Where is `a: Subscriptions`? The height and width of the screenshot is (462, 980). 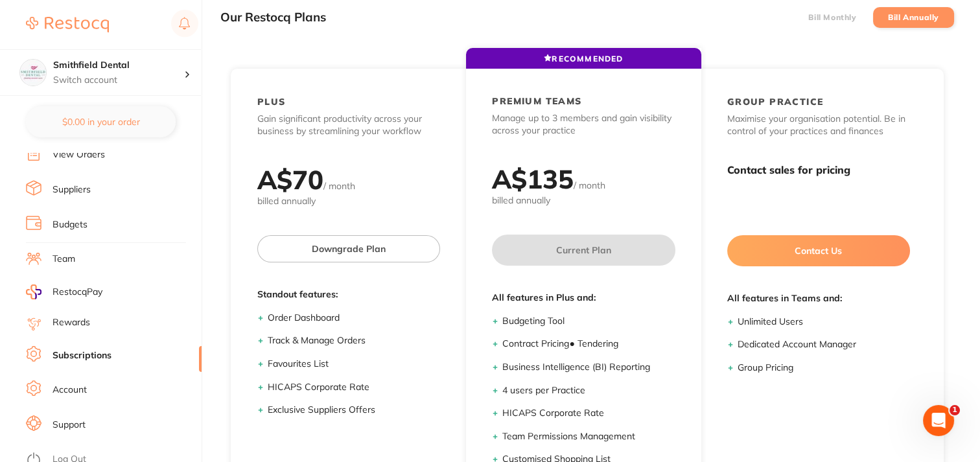 a: Subscriptions is located at coordinates (82, 356).